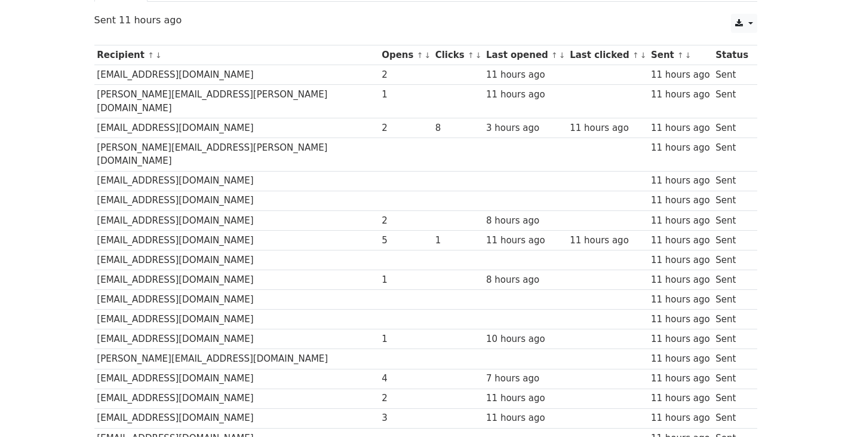  Describe the element at coordinates (525, 128) in the screenshot. I see `div: 3 hours ago` at that location.